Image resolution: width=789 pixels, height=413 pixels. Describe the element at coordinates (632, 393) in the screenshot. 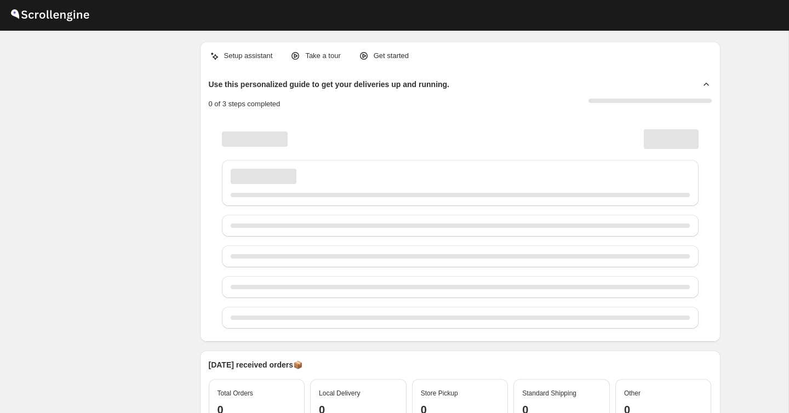

I see `span: Other` at that location.